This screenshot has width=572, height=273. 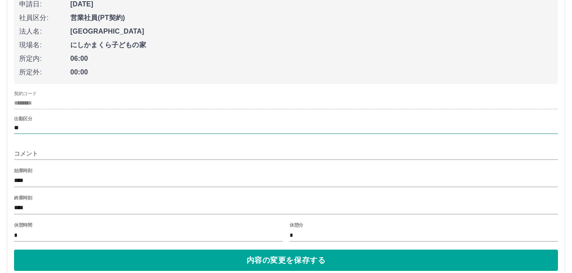 I want to click on span: にしかまくら子どもの家, so click(x=311, y=45).